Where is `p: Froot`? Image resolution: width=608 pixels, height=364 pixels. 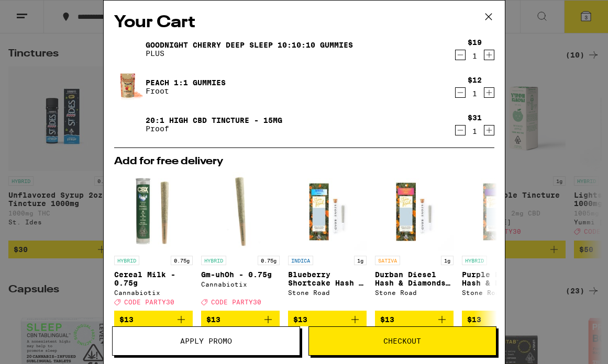
p: Froot is located at coordinates (186, 91).